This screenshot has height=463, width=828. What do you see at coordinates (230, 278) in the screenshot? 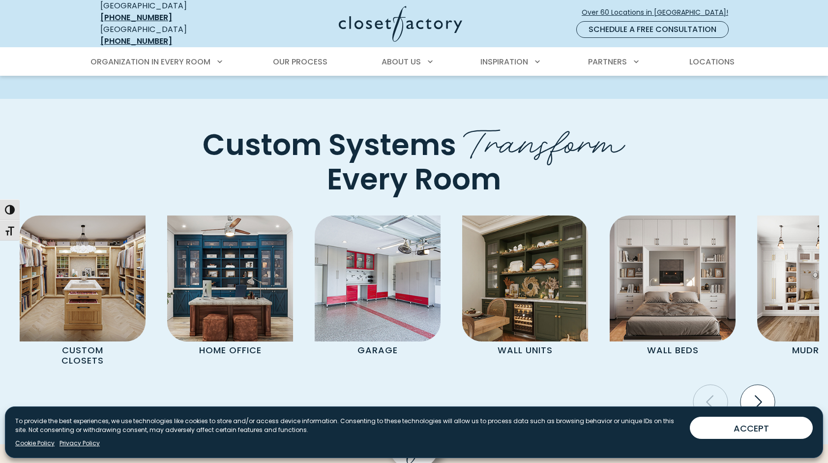
I see `img: Home Office featuring desk and custom cabinetry` at bounding box center [230, 278].